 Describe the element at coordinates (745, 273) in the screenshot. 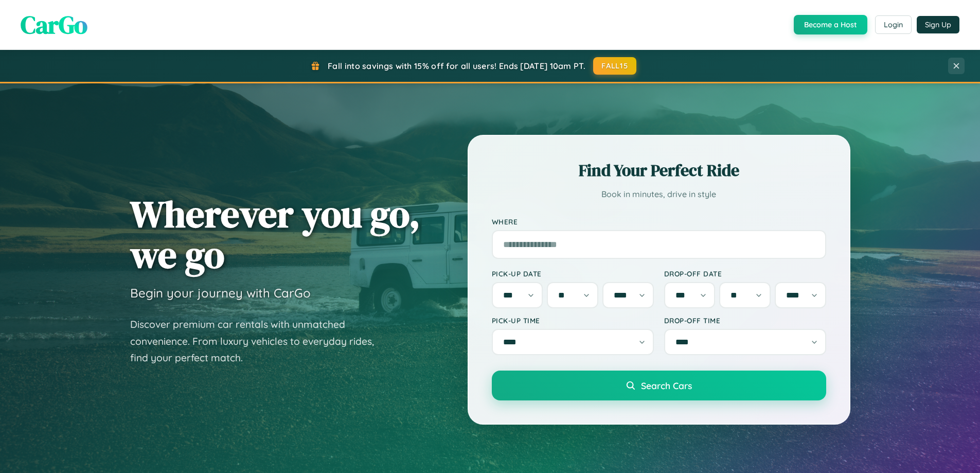

I see `label: Drop-off Date` at that location.